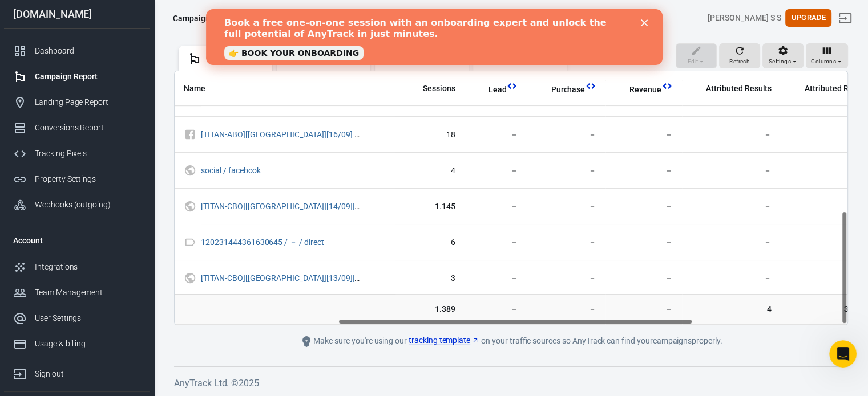  Describe the element at coordinates (77, 102) in the screenshot. I see `a: Landing Page Report` at that location.